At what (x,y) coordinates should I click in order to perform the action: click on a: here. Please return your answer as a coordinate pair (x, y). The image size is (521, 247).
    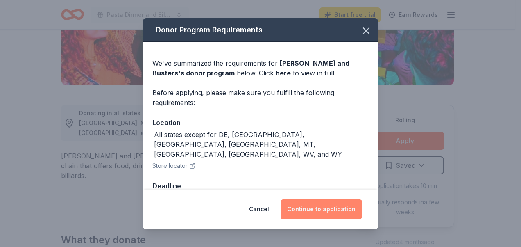
    Looking at the image, I should click on (283, 73).